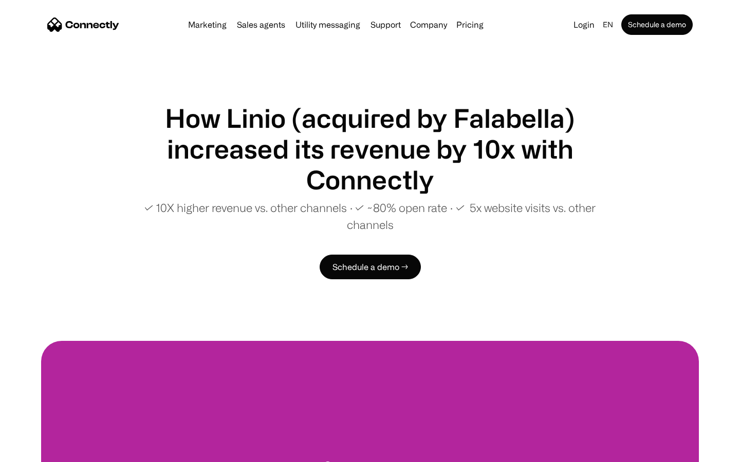 The height and width of the screenshot is (462, 740). What do you see at coordinates (41, 451) in the screenshot?
I see `ul: Language list` at bounding box center [41, 451].